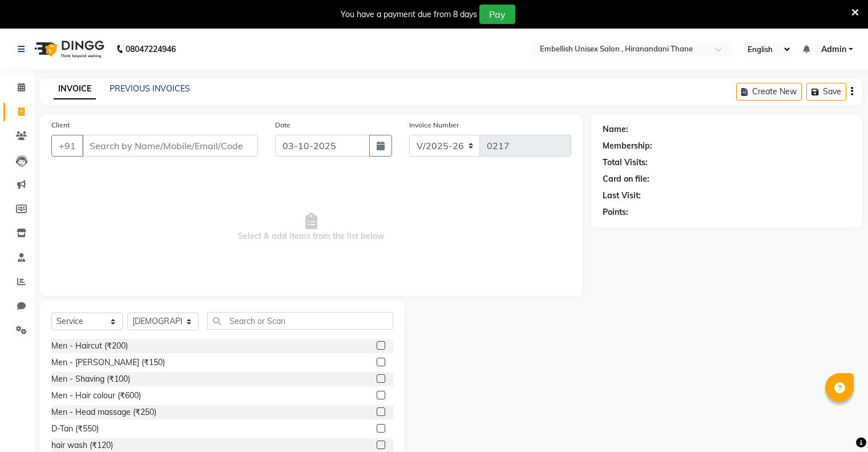  Describe the element at coordinates (434, 125) in the screenshot. I see `label: Invoice Number` at that location.